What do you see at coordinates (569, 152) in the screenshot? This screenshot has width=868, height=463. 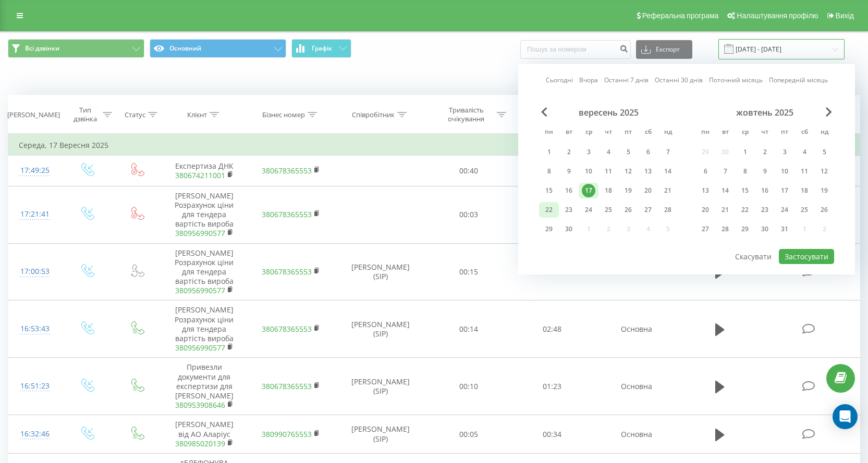 I see `div: вт 2 вер 2025 р.` at bounding box center [569, 152].